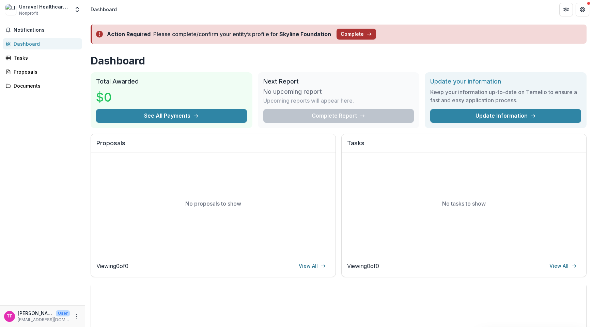 Image resolution: width=592 pixels, height=327 pixels. What do you see at coordinates (42, 44) in the screenshot?
I see `a: Dashboard` at bounding box center [42, 44].